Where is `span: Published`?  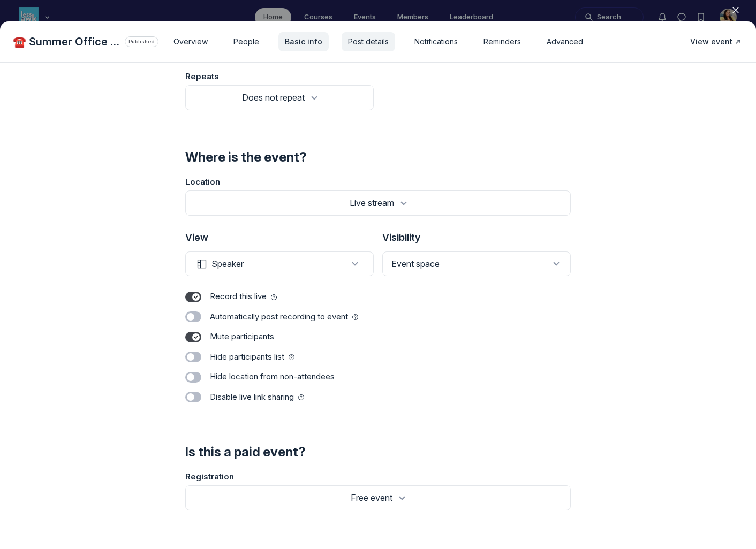 span: Published is located at coordinates (141, 42).